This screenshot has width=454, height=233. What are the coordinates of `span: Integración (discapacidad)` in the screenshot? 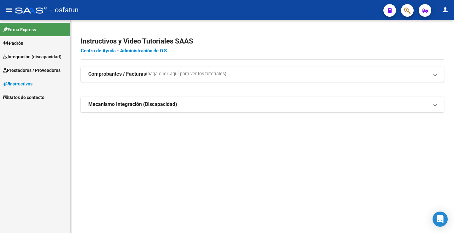 It's located at (32, 57).